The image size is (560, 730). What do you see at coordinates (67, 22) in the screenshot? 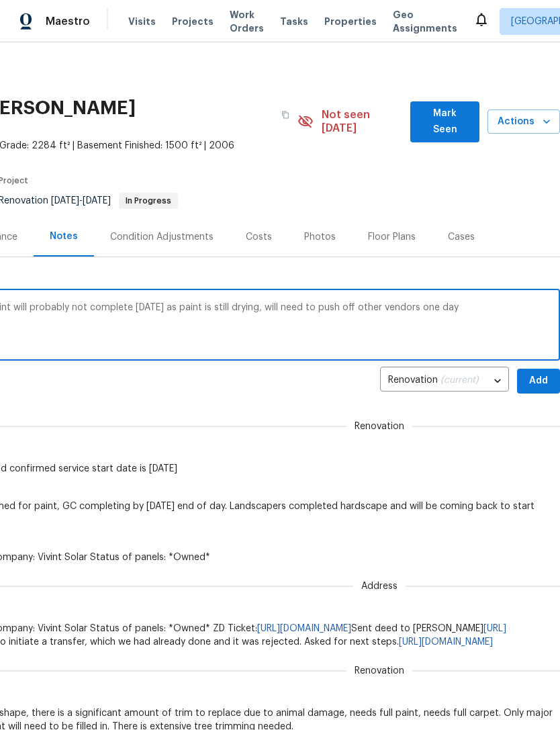
I see `span: Maestro` at bounding box center [67, 22].